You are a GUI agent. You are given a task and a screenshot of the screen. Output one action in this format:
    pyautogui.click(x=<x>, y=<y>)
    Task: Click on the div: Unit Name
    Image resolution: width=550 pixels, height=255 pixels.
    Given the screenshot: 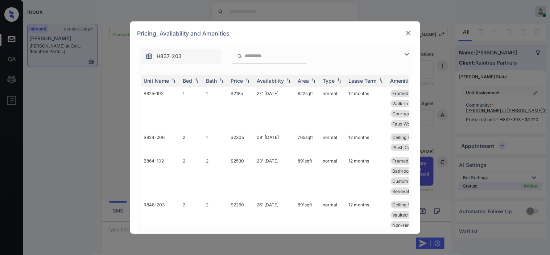 What is the action you would take?
    pyautogui.click(x=157, y=80)
    